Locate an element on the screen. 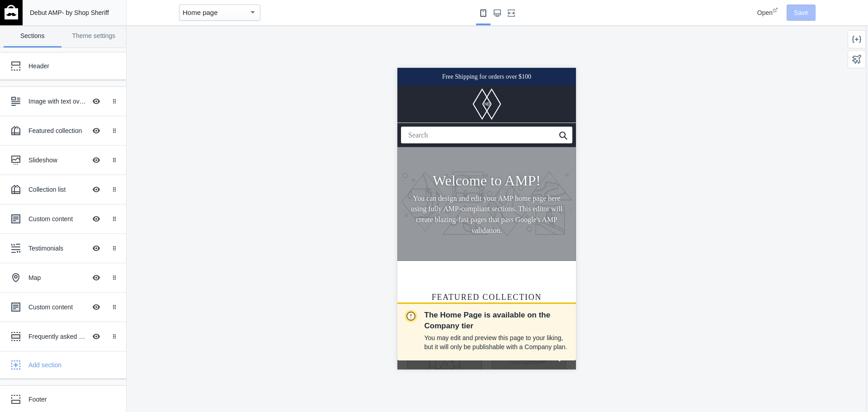 The image size is (868, 412). div: Slideshow is located at coordinates (57, 160).